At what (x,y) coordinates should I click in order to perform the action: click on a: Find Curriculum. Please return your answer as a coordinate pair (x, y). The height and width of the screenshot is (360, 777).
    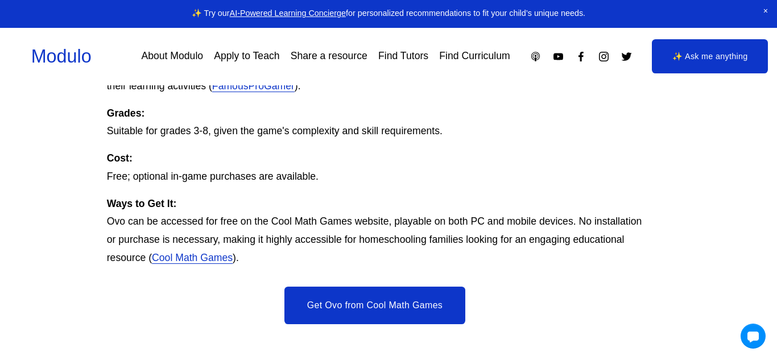
    Looking at the image, I should click on (474, 56).